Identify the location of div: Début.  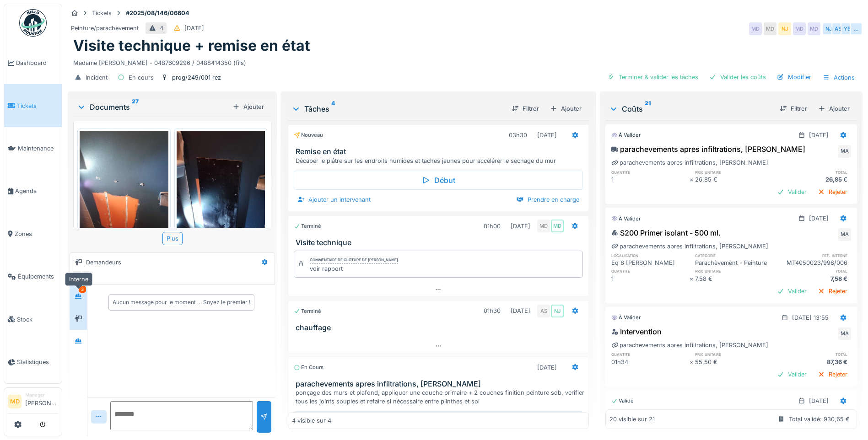
(438, 180).